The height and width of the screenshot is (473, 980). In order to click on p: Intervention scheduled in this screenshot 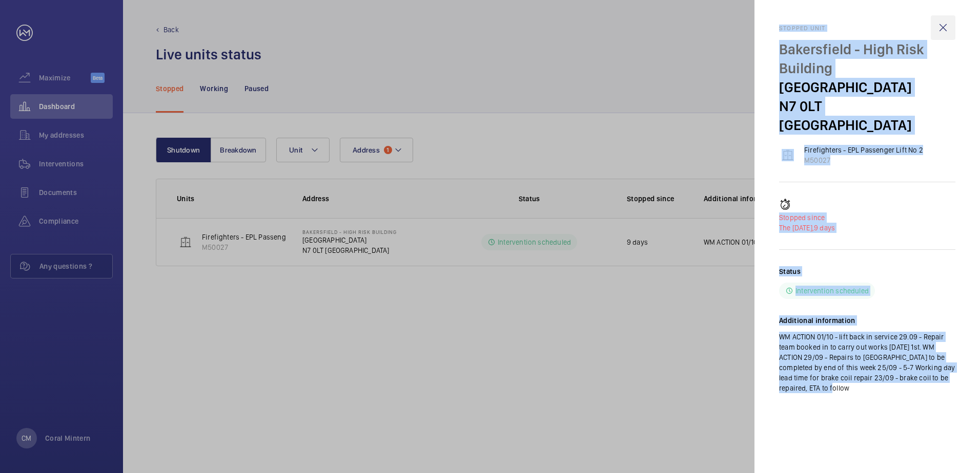, I will do `click(832, 291)`.